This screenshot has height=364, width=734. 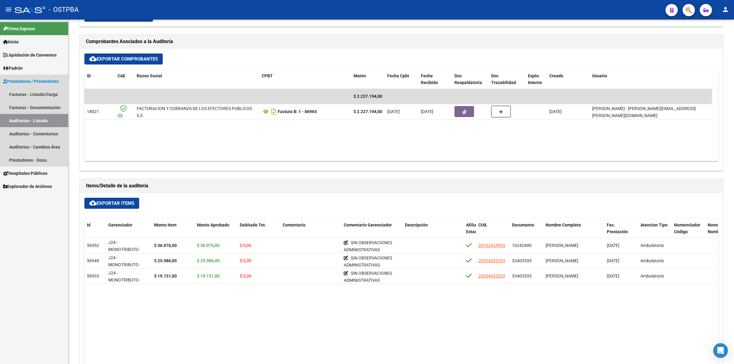 I want to click on strong: Factura B: 1 - 86965, so click(x=297, y=112).